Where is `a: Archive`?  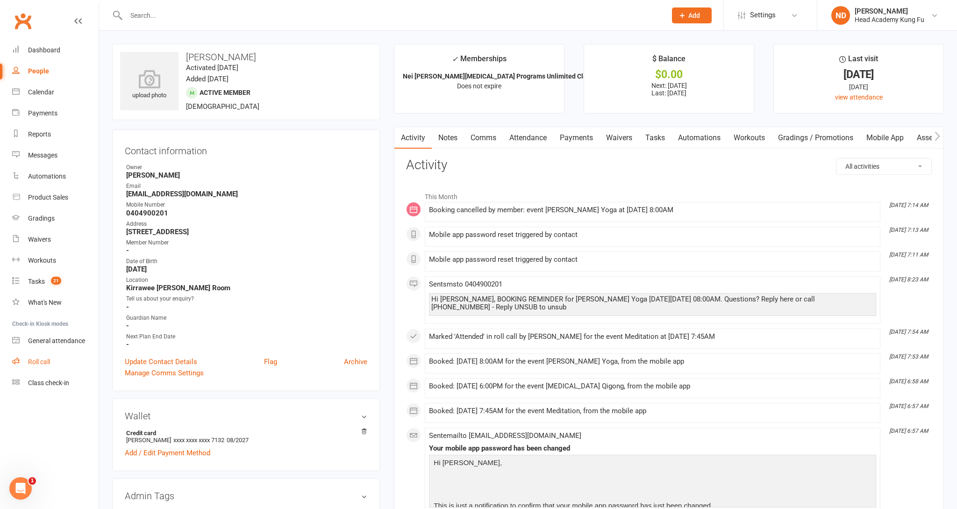 a: Archive is located at coordinates (356, 362).